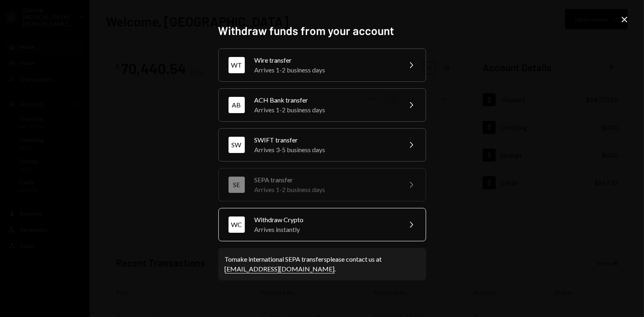 The width and height of the screenshot is (644, 317). What do you see at coordinates (237, 65) in the screenshot?
I see `div: WT` at bounding box center [237, 65].